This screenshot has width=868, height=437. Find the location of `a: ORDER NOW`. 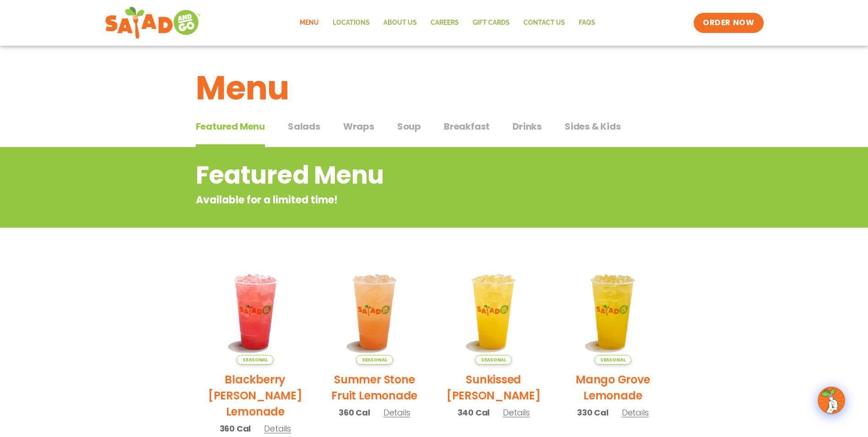

a: ORDER NOW is located at coordinates (729, 23).